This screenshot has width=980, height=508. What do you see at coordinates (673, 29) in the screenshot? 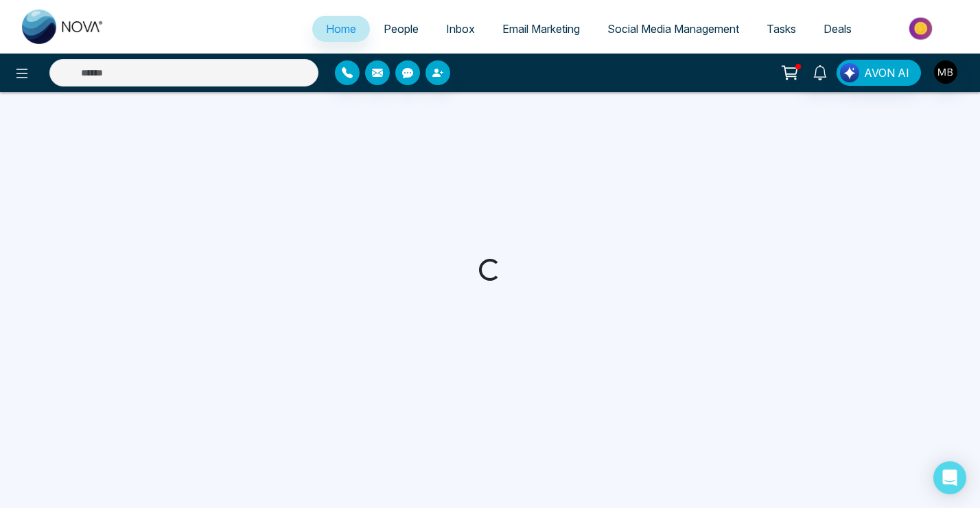
I see `span: Social Media Management` at bounding box center [673, 29].